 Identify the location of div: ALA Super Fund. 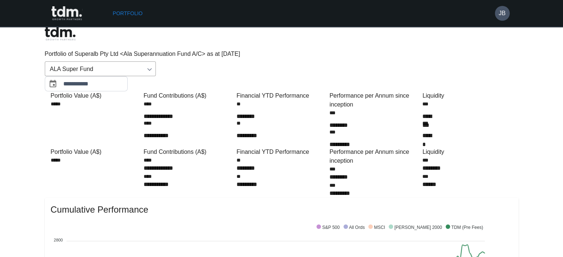
(100, 69).